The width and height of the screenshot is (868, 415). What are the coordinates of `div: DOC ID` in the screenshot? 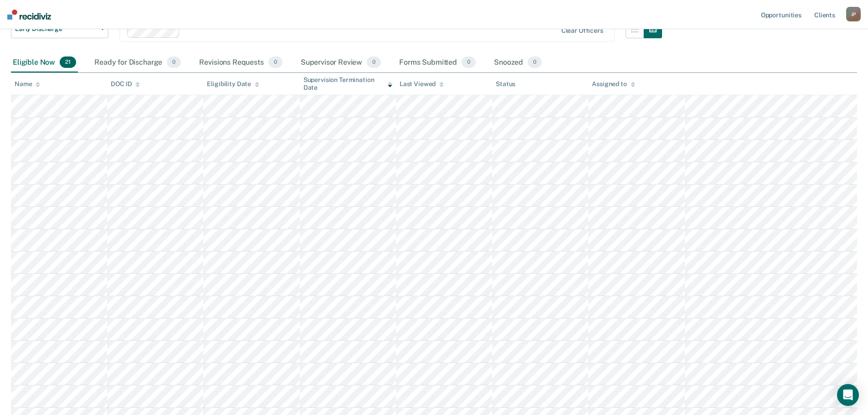 It's located at (125, 84).